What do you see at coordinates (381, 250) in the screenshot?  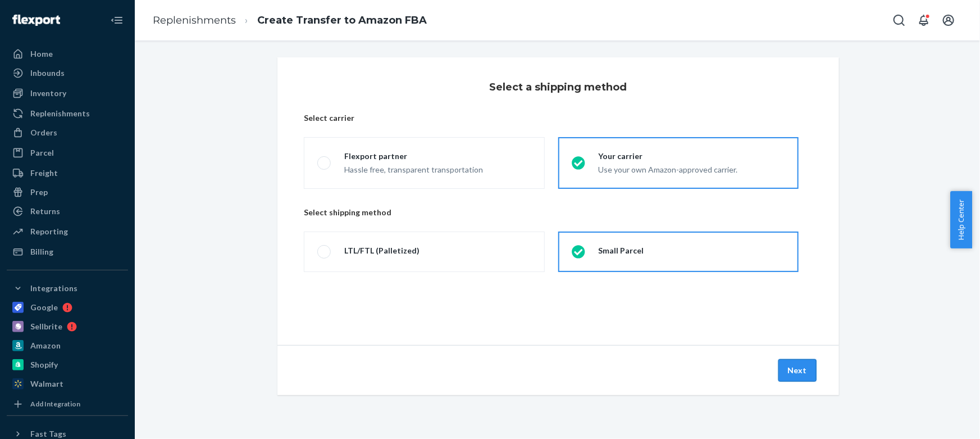 I see `div: LTL/FTL (Palletized)` at bounding box center [381, 250].